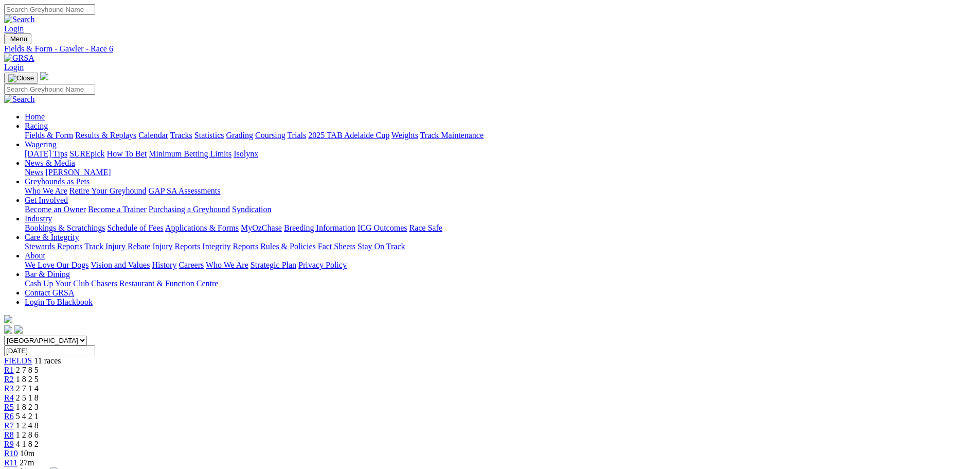 The width and height of the screenshot is (980, 469). I want to click on span: R9, so click(9, 444).